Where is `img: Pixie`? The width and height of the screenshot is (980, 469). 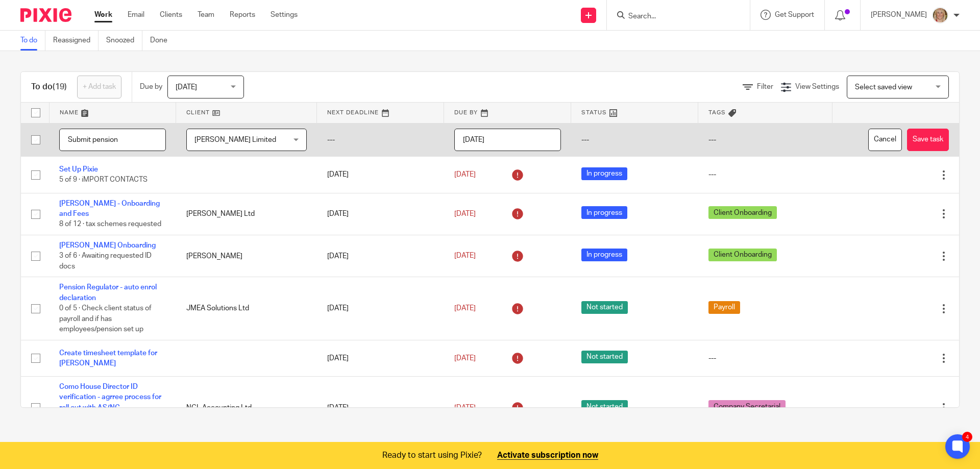
img: Pixie is located at coordinates (46, 15).